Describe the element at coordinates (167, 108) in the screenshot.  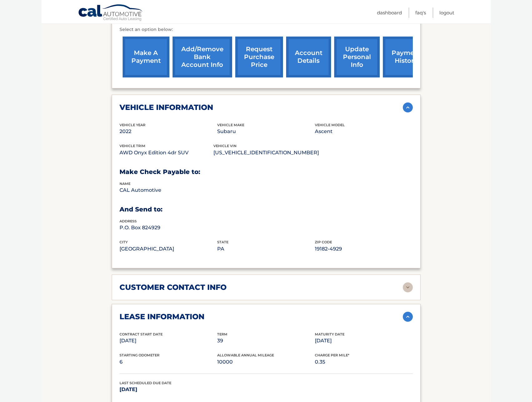
I see `h2: vehicle information` at that location.